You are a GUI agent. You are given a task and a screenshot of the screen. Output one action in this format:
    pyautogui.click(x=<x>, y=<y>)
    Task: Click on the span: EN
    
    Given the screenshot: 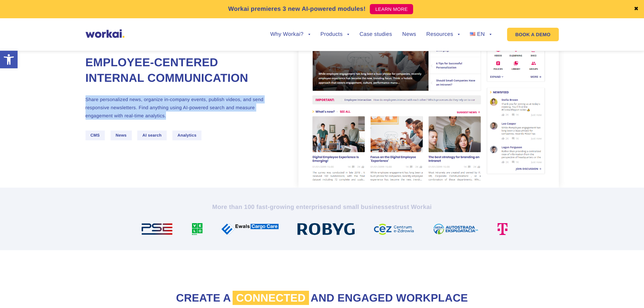 What is the action you would take?
    pyautogui.click(x=480, y=34)
    